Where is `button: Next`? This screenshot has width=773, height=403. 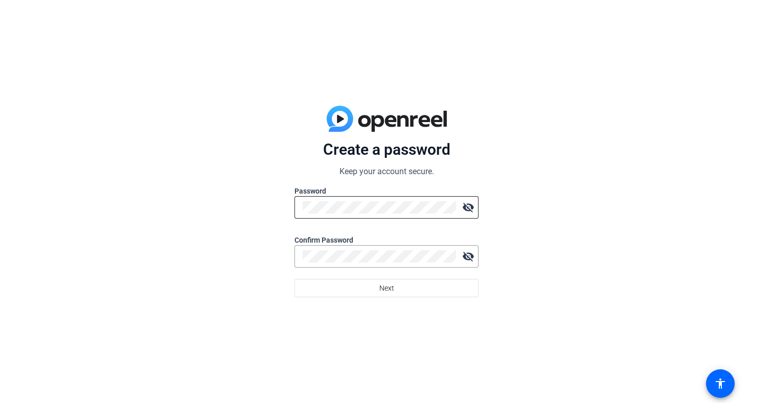 button: Next is located at coordinates (386, 288).